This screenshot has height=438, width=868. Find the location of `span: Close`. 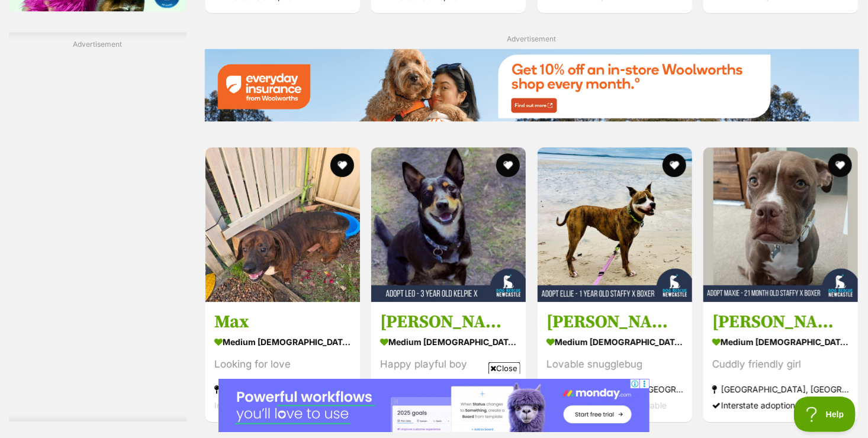

span: Close is located at coordinates (505, 368).